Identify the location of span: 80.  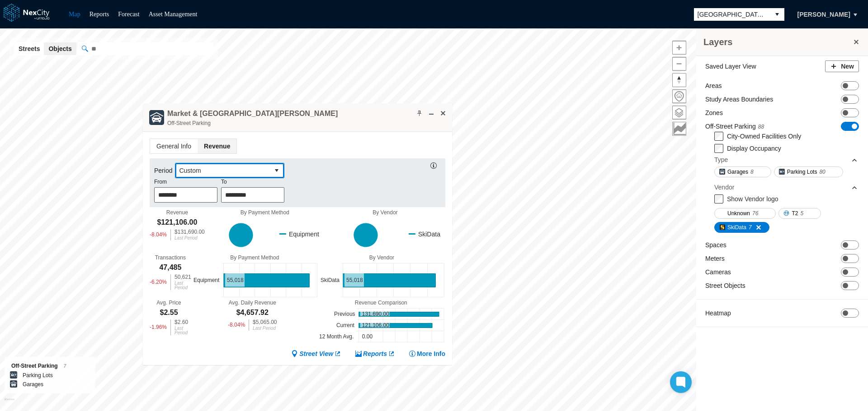
(821, 172).